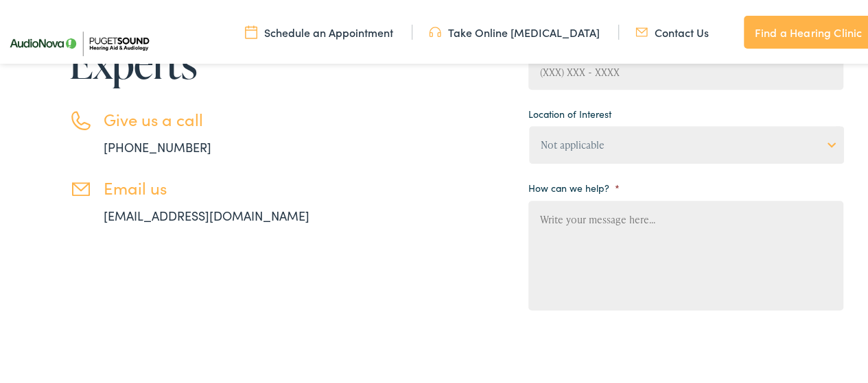  I want to click on a: Contact Us, so click(672, 30).